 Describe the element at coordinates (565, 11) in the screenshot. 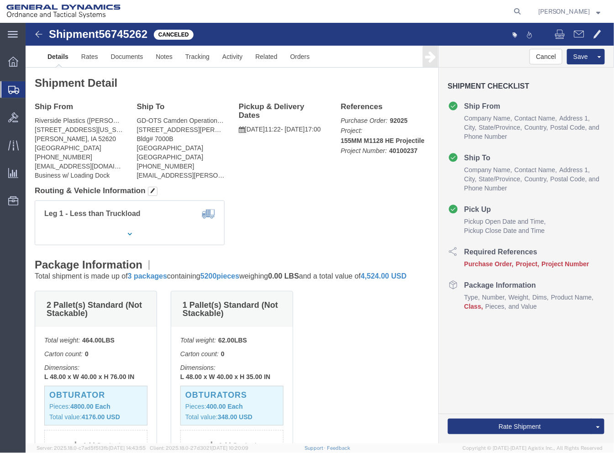

I see `span: Karen Monarch` at that location.